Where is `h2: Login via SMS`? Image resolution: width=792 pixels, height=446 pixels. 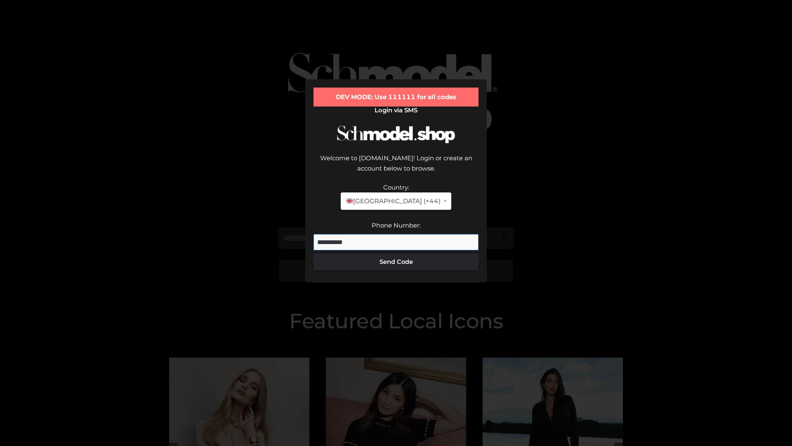
h2: Login via SMS is located at coordinates (396, 110).